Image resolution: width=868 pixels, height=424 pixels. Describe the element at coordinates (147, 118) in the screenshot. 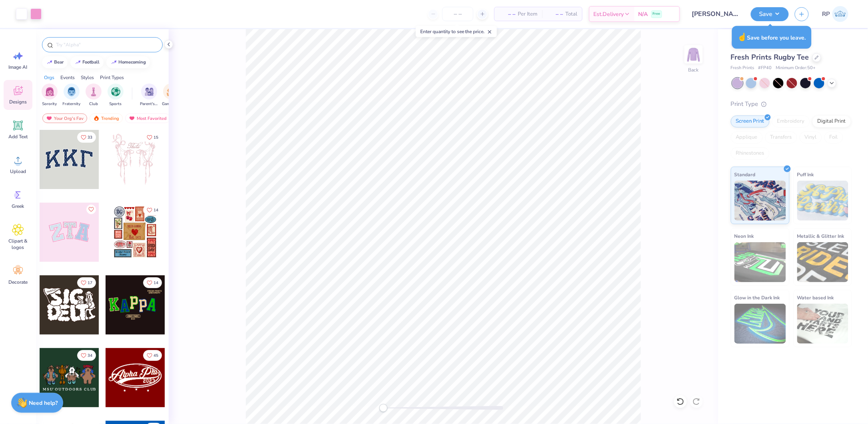

I see `div: Most Favorited` at that location.